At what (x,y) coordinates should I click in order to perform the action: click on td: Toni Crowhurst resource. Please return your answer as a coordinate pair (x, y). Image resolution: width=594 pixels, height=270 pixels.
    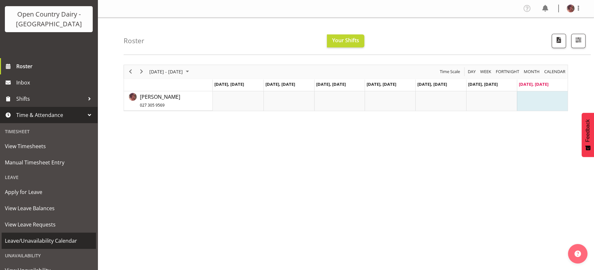
    Looking at the image, I should click on (168, 101).